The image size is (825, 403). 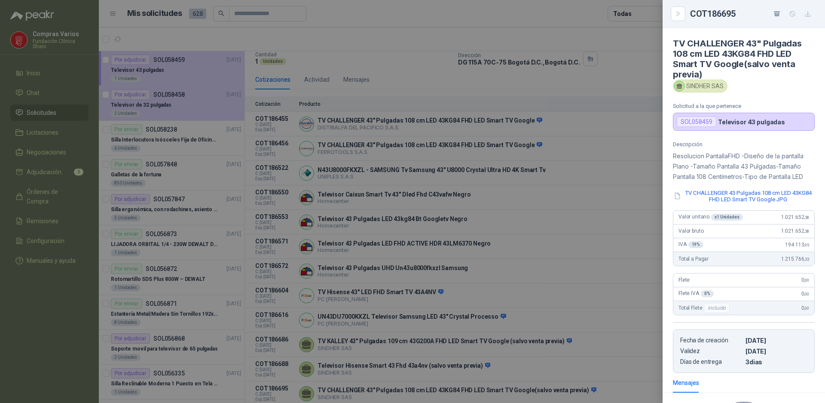 What do you see at coordinates (806, 259) in the screenshot?
I see `span: ,33` at bounding box center [806, 259].